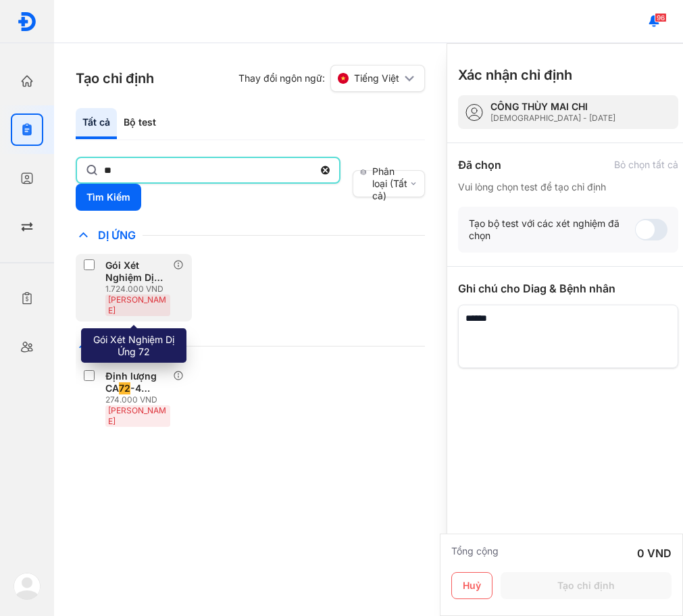 This screenshot has height=616, width=683. What do you see at coordinates (653, 553) in the screenshot?
I see `div: 0 VND` at bounding box center [653, 553].